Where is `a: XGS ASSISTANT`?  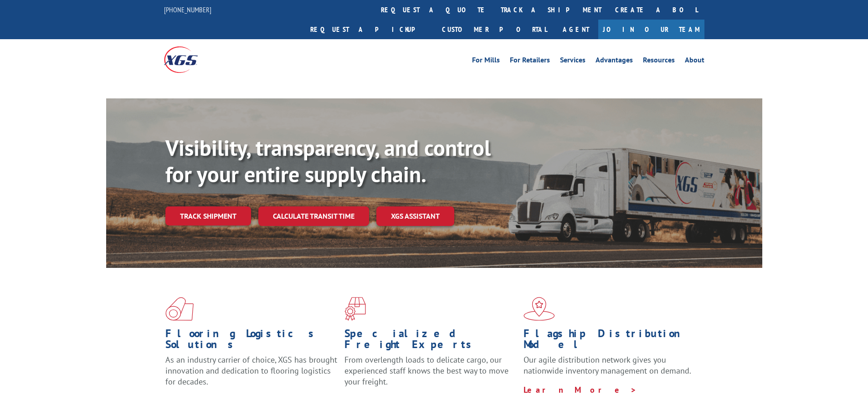 a: XGS ASSISTANT is located at coordinates (415, 216).